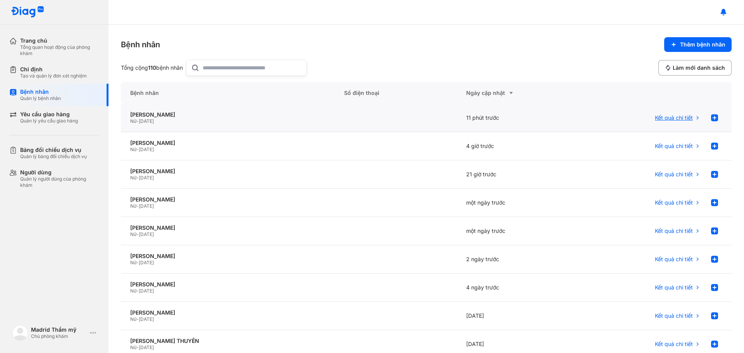 The image size is (744, 353). I want to click on button: Thêm bệnh nhân, so click(698, 45).